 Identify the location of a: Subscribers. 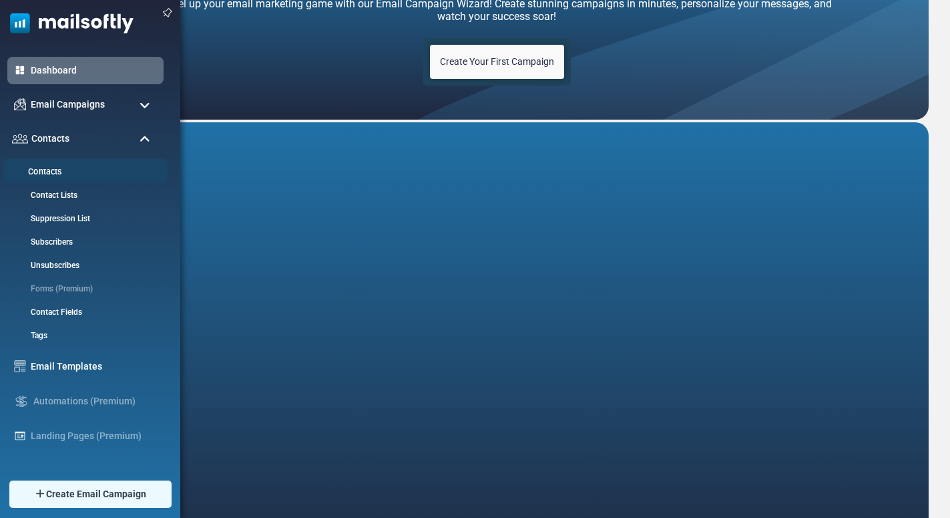
(83, 242).